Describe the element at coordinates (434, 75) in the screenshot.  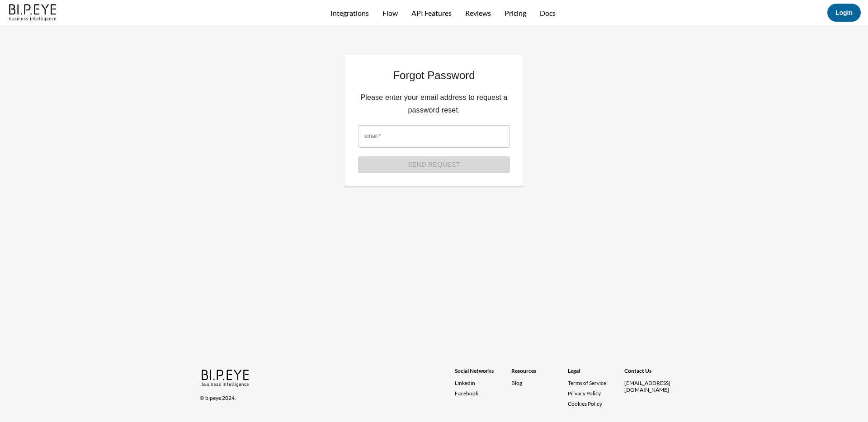
I see `h1: Forgot Password` at that location.